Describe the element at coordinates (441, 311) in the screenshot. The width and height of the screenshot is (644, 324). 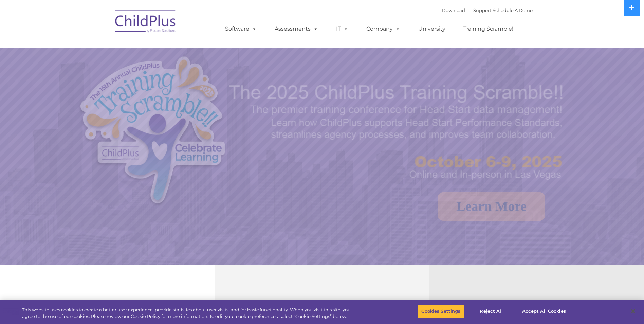
I see `button: Cookies Settings` at that location.